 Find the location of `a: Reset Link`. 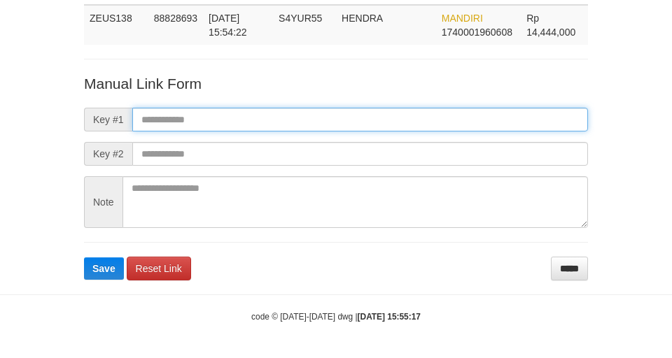

a: Reset Link is located at coordinates (159, 269).